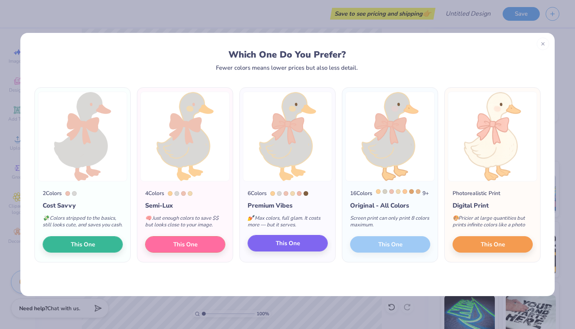 The height and width of the screenshot is (329, 575). What do you see at coordinates (287, 68) in the screenshot?
I see `div: Fewer colors means lower prices but also less detail.` at bounding box center [287, 68].